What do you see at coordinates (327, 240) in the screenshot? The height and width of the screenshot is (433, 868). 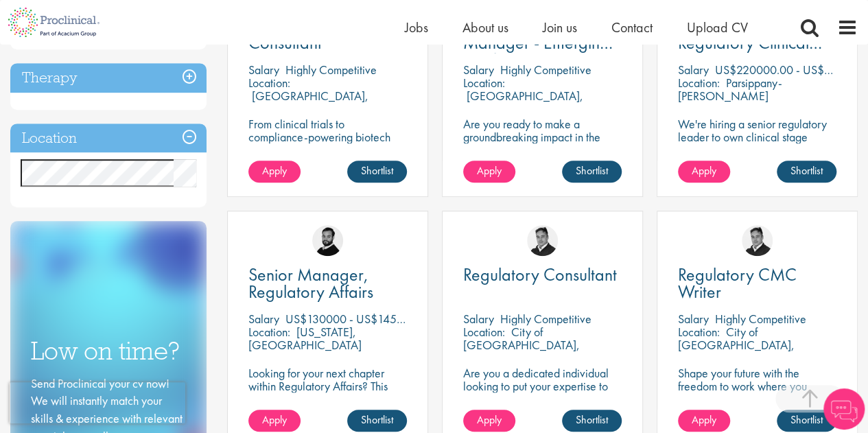 I see `a: Nick Walker` at bounding box center [327, 240].